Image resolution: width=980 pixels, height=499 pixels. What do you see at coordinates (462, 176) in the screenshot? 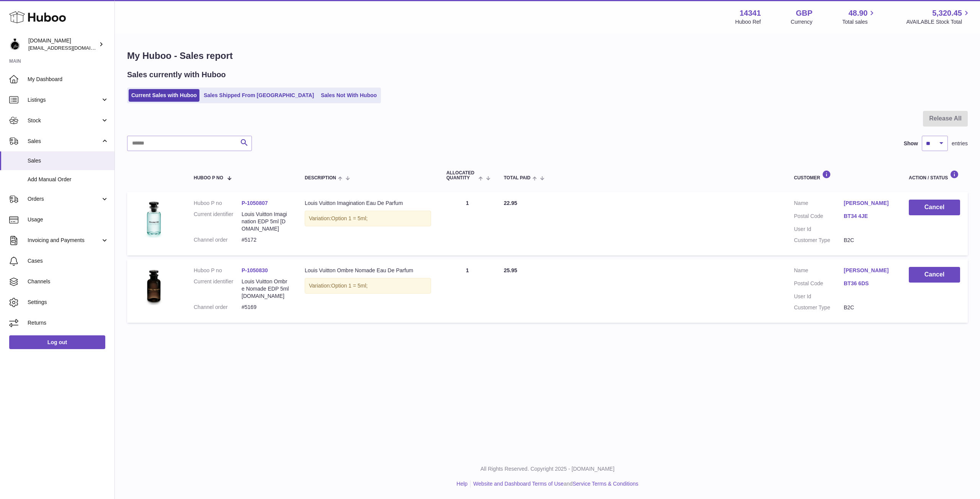
I see `span: ALLOCATED Quantity` at bounding box center [462, 176].